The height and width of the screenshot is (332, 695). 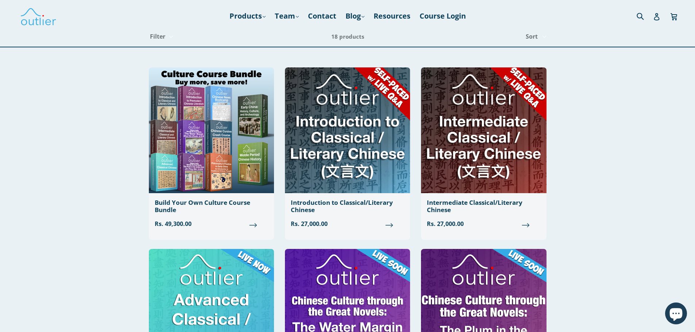 I want to click on a: Resources, so click(x=392, y=16).